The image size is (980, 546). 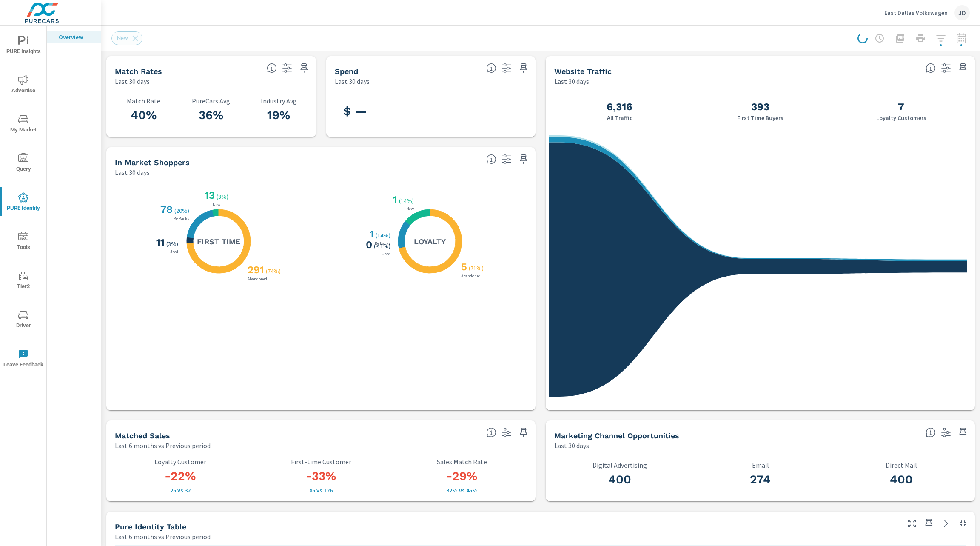 What do you see at coordinates (320, 476) in the screenshot?
I see `h3: -33%` at bounding box center [320, 476].